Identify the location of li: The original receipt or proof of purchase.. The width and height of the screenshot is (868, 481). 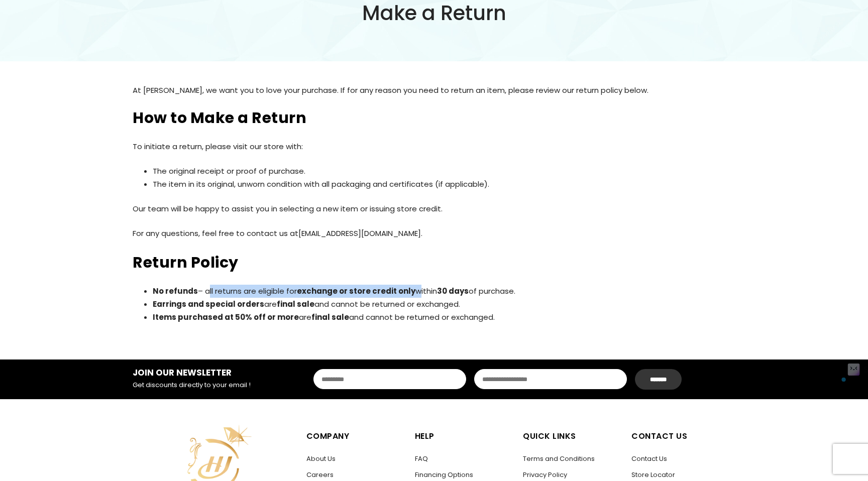
(444, 171).